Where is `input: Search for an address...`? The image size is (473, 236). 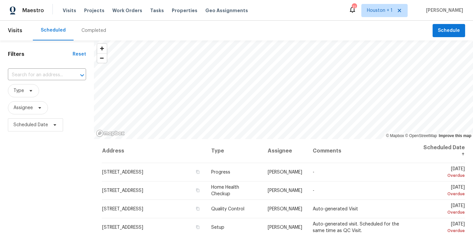
input: Search for an address... is located at coordinates (38, 75).